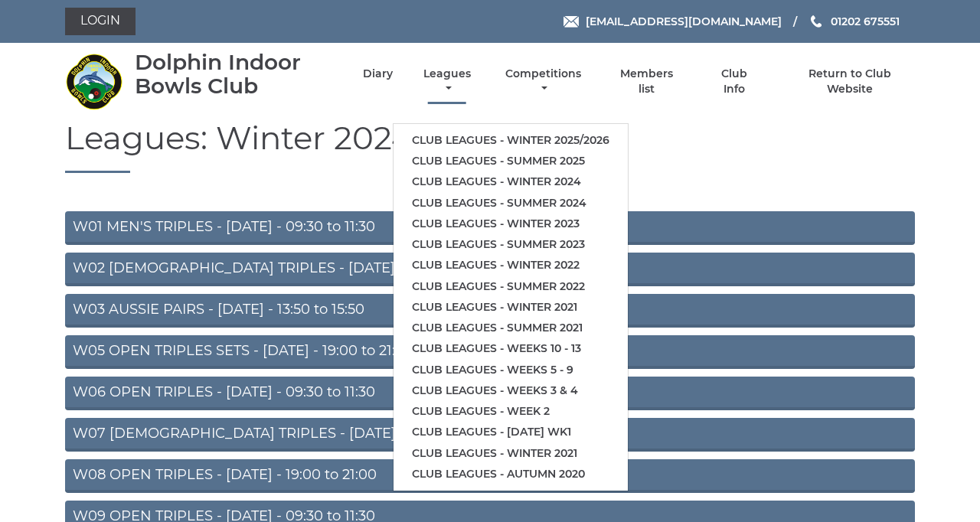  Describe the element at coordinates (511, 369) in the screenshot. I see `a: Club leagues - Weeks 5 - 9` at that location.